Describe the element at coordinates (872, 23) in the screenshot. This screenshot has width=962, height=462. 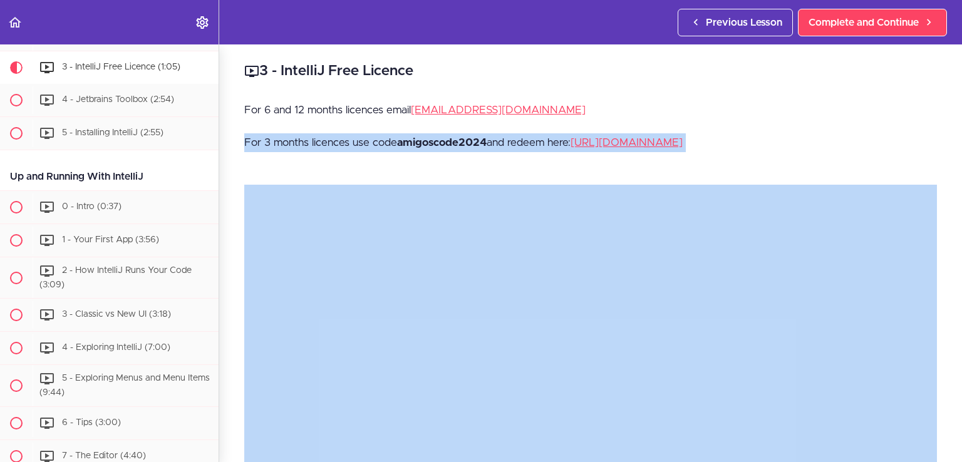
I see `a: Complete and Continue` at that location.